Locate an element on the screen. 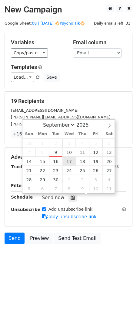 Image resolution: width=137 pixels, height=310 pixels. span: October 6, 2025 is located at coordinates (43, 189).